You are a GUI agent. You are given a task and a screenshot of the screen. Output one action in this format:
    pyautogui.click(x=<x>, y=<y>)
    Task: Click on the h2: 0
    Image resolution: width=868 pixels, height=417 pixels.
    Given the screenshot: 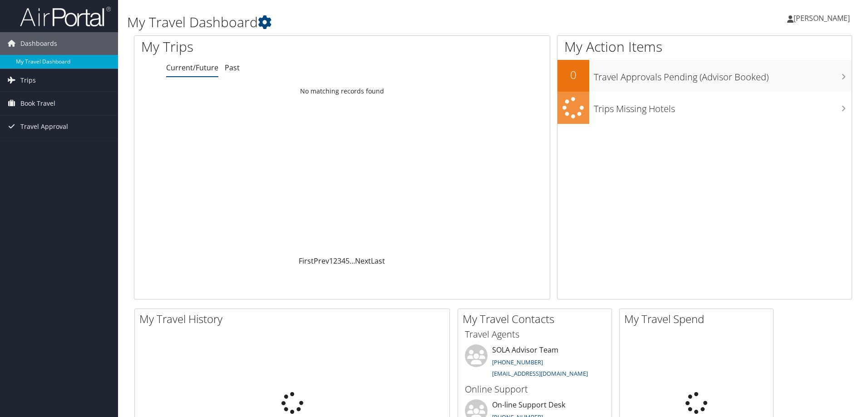 What is the action you would take?
    pyautogui.click(x=573, y=75)
    